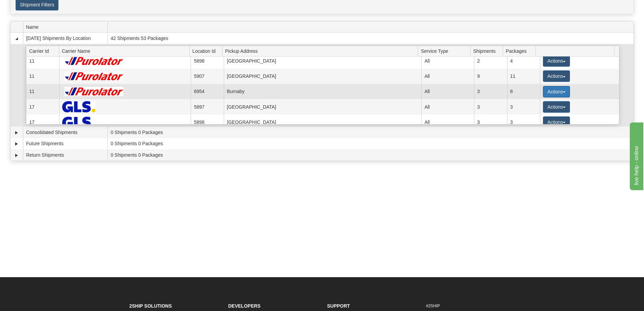 This screenshot has width=644, height=311. Describe the element at coordinates (520, 51) in the screenshot. I see `span: Packages` at that location.